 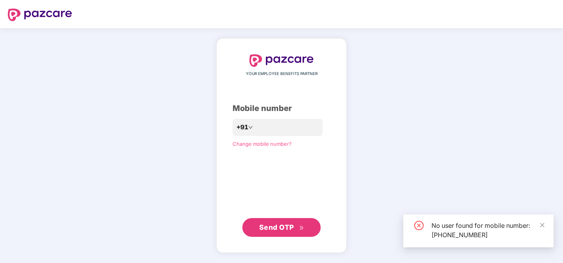 I want to click on button: Send OTPdouble-right, so click(x=282, y=228).